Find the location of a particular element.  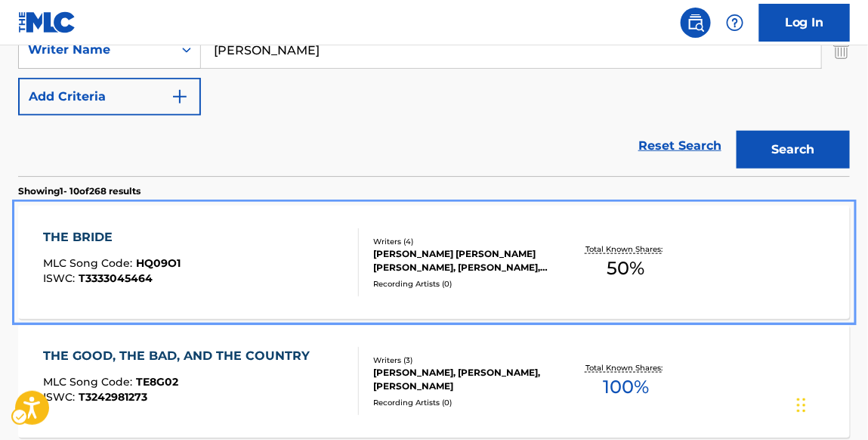

img: Delete Criterion is located at coordinates (842, 50).